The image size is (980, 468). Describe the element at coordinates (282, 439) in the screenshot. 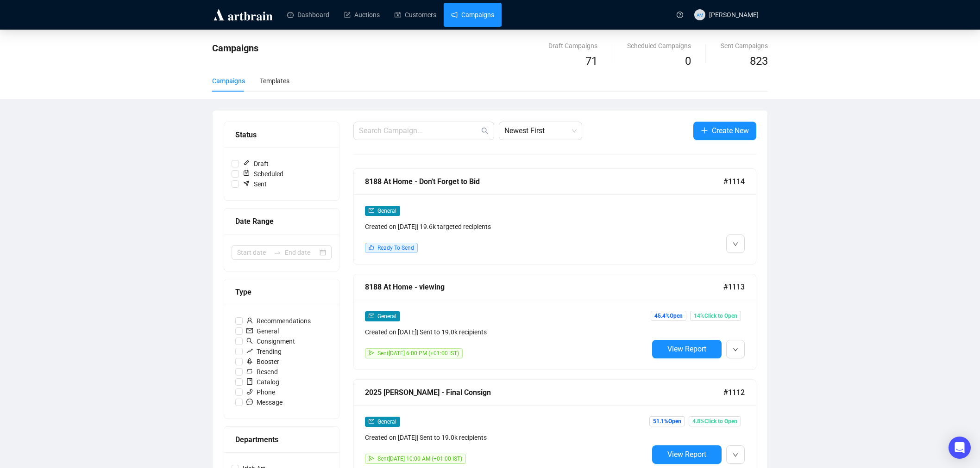

I see `div: Departments` at that location.